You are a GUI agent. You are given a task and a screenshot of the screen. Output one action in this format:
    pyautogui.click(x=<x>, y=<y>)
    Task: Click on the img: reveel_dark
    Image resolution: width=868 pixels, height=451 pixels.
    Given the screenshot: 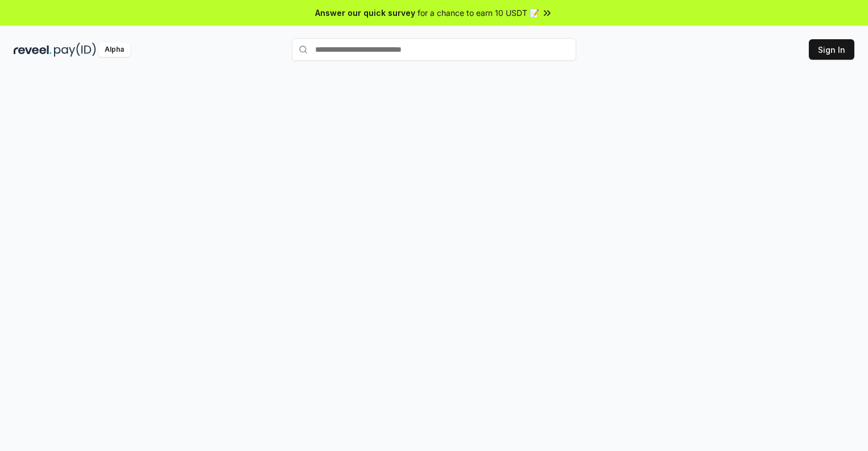 What is the action you would take?
    pyautogui.click(x=33, y=50)
    